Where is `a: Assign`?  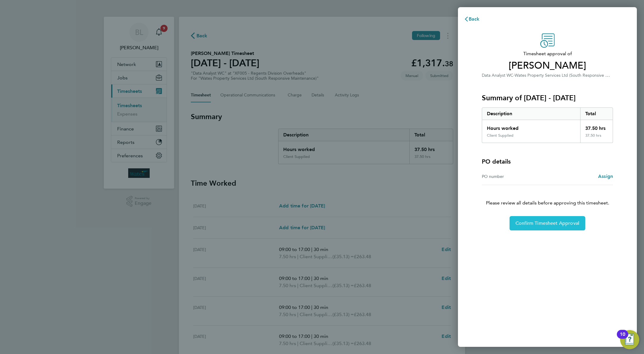 a: Assign is located at coordinates (606, 176).